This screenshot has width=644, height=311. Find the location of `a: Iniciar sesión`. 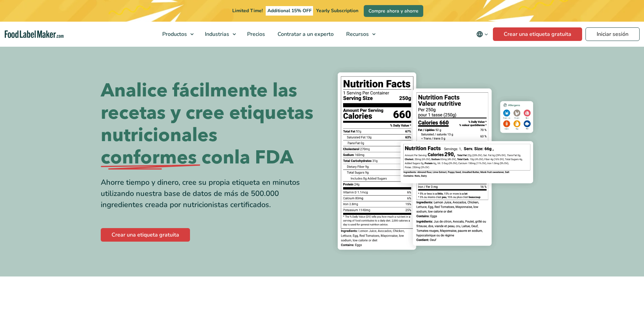

a: Iniciar sesión is located at coordinates (613, 34).